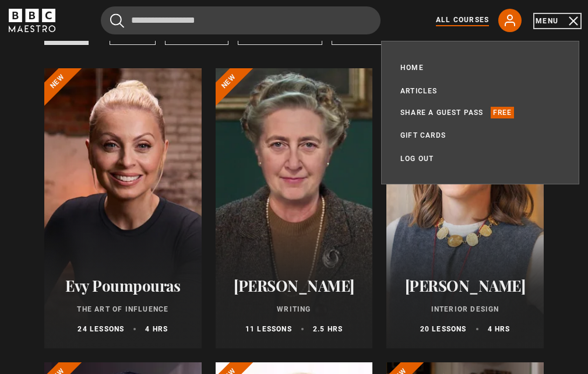 This screenshot has width=588, height=374. Describe the element at coordinates (327, 329) in the screenshot. I see `p: 2.5 hrs` at that location.